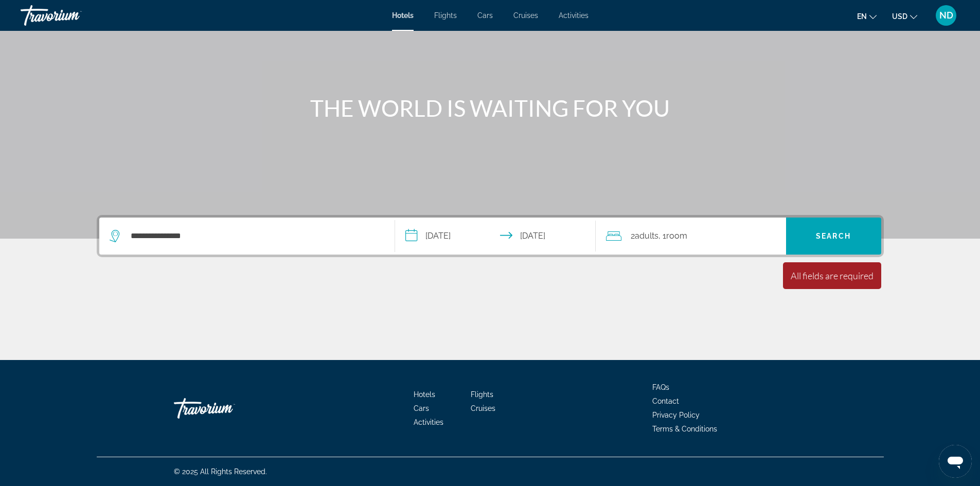 This screenshot has height=486, width=980. I want to click on span: Privacy Policy, so click(676, 415).